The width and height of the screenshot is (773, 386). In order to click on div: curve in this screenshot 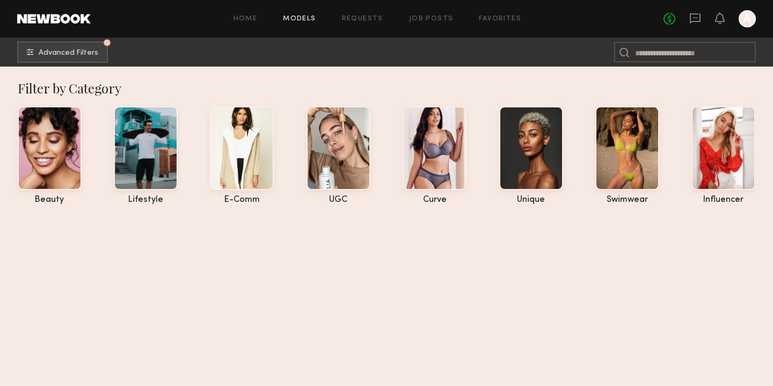, I will do `click(435, 200)`.